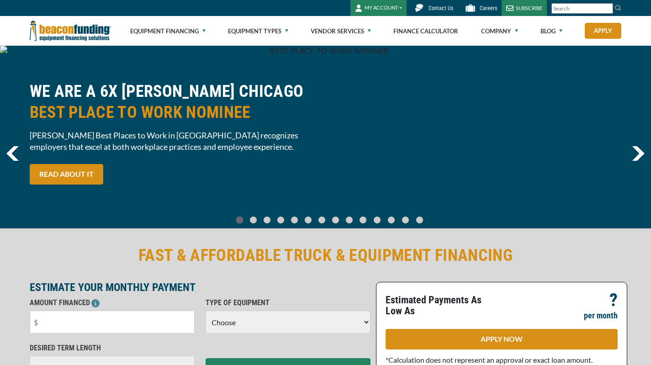  Describe the element at coordinates (420, 220) in the screenshot. I see `a: Go To Slide 13` at that location.